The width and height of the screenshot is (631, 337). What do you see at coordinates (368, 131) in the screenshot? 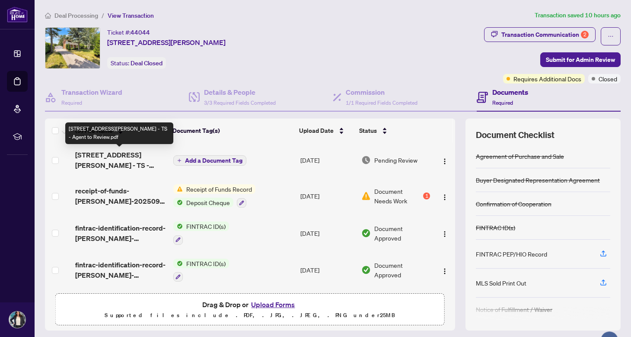
I see `span: Status` at bounding box center [368, 131].